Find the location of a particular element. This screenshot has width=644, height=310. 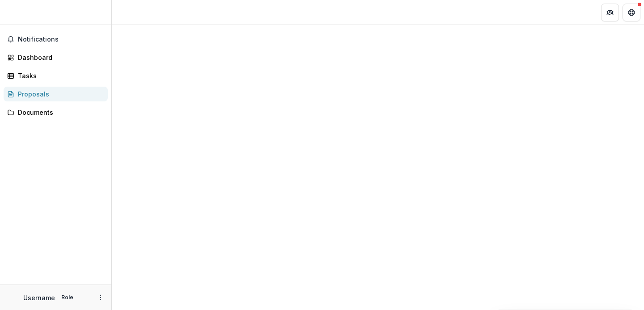

div: Proposals is located at coordinates (59, 94).